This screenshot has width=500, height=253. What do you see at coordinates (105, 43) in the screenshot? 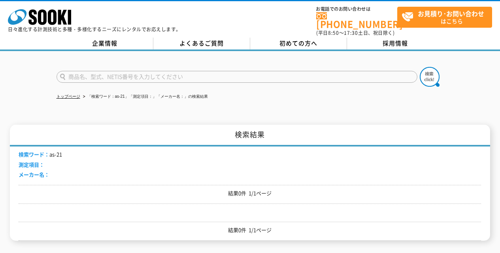
I see `a: 企業情報` at bounding box center [105, 43].